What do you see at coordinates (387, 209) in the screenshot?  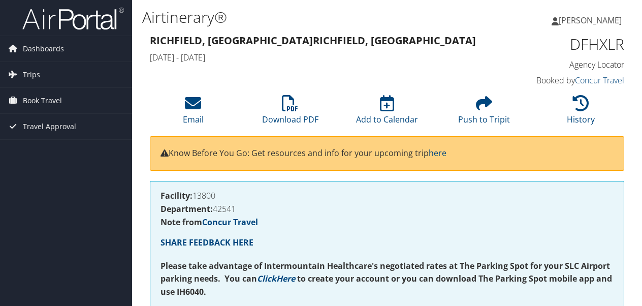 I see `h4: 42541` at bounding box center [387, 209].